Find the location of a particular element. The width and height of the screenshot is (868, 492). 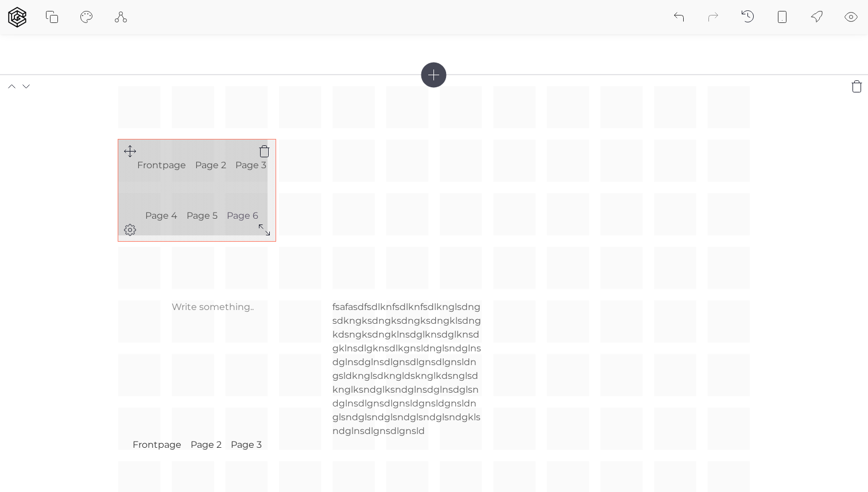

div: Backups is located at coordinates (748, 18).